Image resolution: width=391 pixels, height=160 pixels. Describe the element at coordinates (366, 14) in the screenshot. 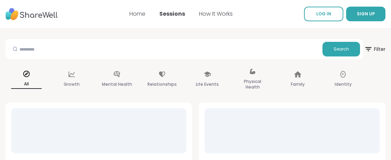

I see `span: SIGN UP` at that location.